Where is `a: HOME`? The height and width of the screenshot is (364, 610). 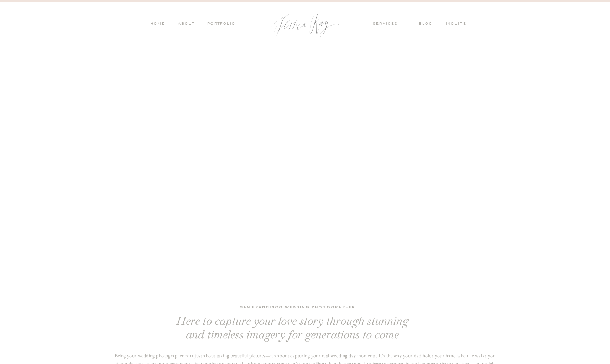 a: HOME is located at coordinates (158, 24).